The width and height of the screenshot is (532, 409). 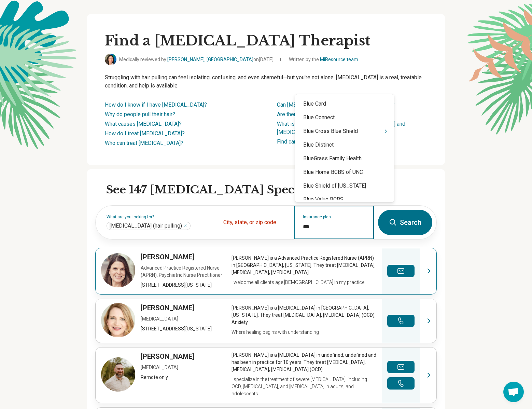 I want to click on a: Find care for you, so click(x=297, y=141).